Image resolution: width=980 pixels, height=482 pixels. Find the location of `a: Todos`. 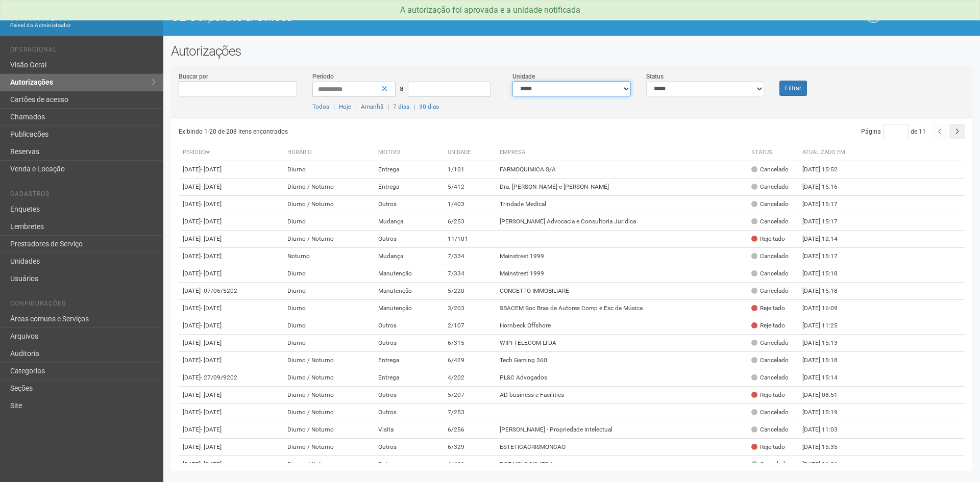

a: Todos is located at coordinates (321, 106).